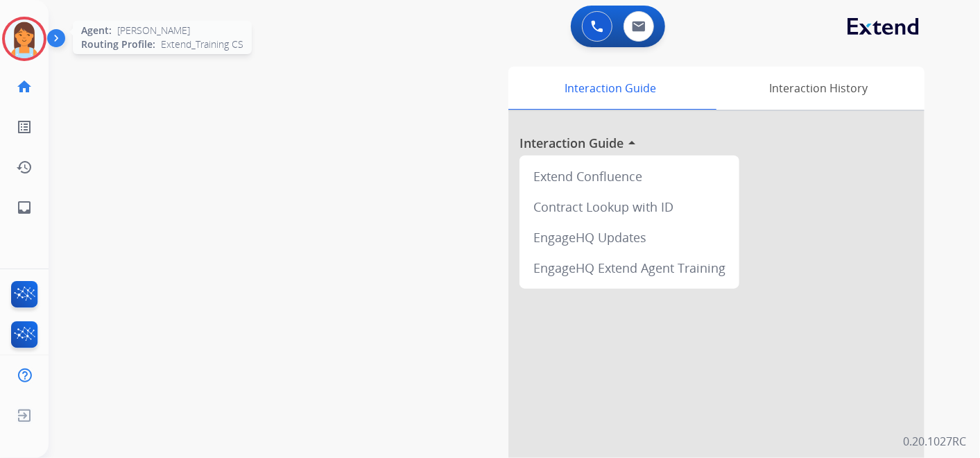 This screenshot has height=458, width=980. I want to click on span: Extend_Training CS, so click(202, 44).